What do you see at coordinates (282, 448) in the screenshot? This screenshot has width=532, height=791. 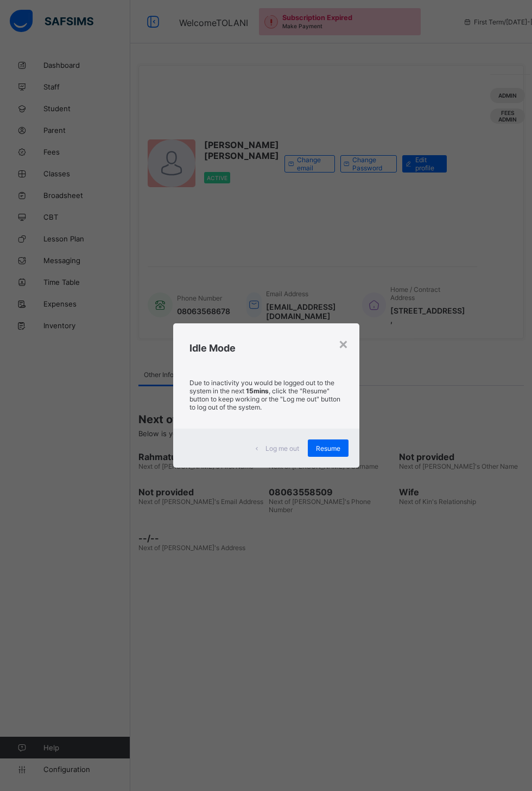 I see `span: Log me out` at bounding box center [282, 448].